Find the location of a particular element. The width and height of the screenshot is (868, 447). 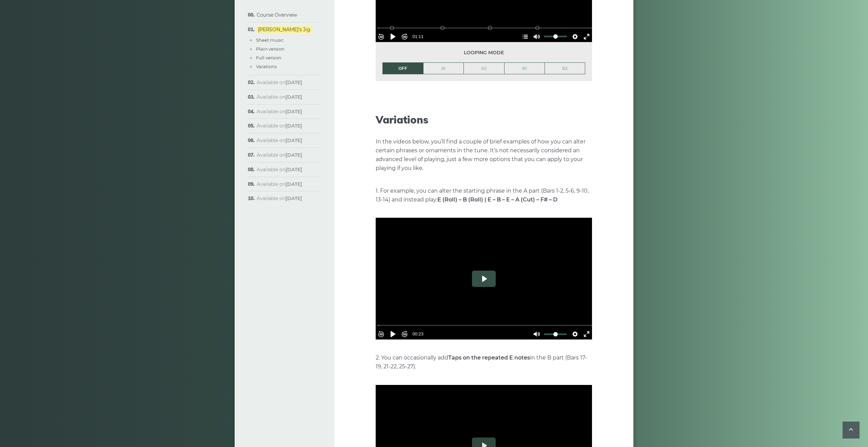

a: Varations is located at coordinates (266, 67).